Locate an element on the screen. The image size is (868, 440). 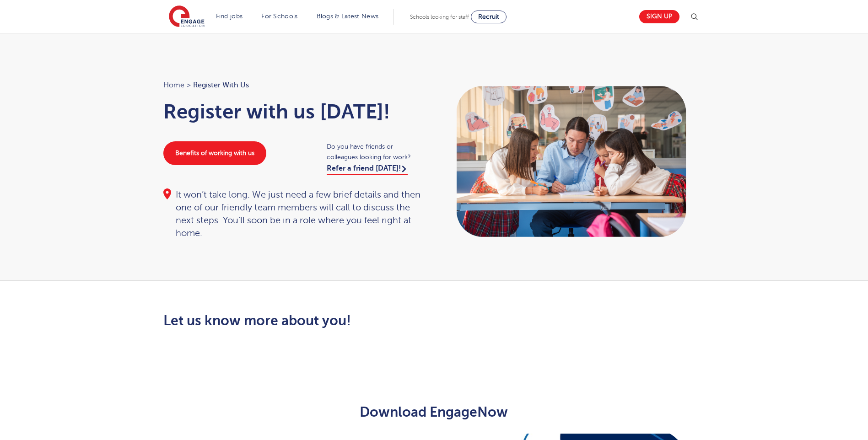
a: Benefits of working with us is located at coordinates (215, 154).